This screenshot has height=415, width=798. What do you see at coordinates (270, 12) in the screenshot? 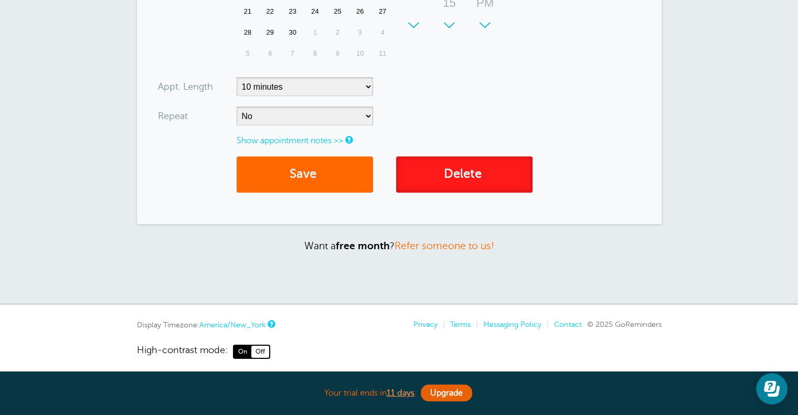
I see `div: 22` at bounding box center [270, 12].